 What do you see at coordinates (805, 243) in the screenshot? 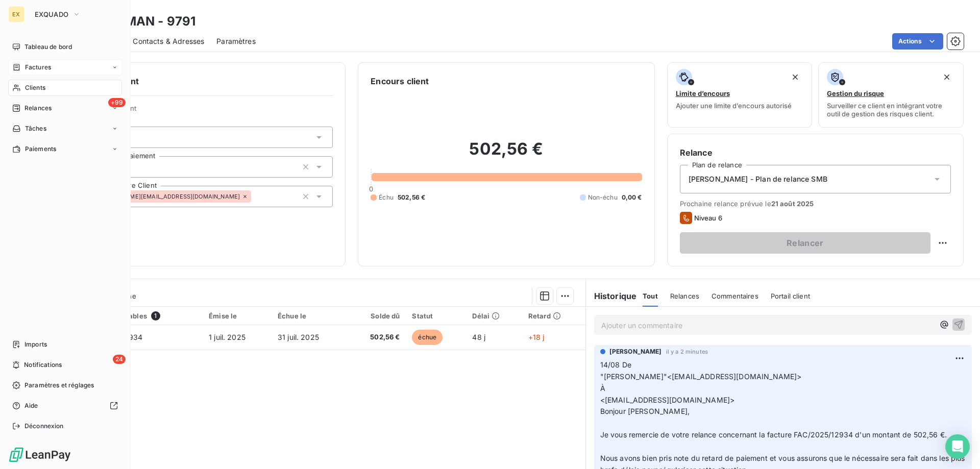
I see `button: Relancer` at bounding box center [805, 243].